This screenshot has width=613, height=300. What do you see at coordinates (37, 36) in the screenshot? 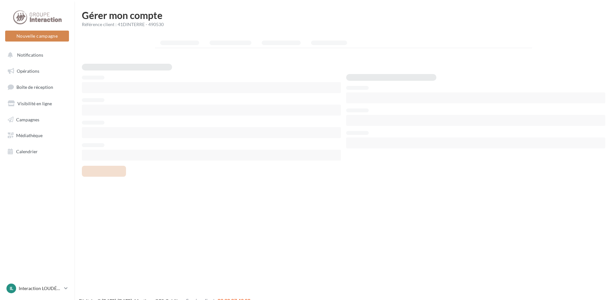
I see `button: Nouvelle campagne` at bounding box center [37, 36].